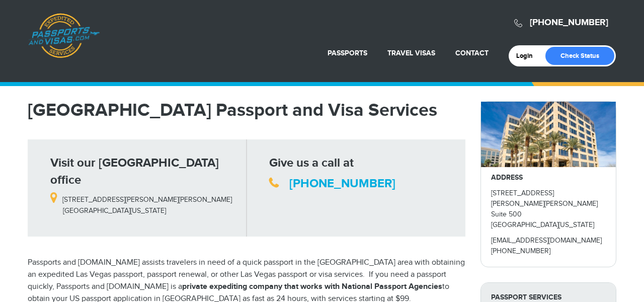  I want to click on a: Passports, so click(347, 53).